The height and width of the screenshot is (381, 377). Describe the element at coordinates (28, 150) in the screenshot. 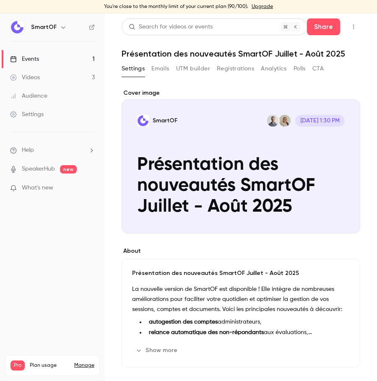

I see `span: Help` at that location.